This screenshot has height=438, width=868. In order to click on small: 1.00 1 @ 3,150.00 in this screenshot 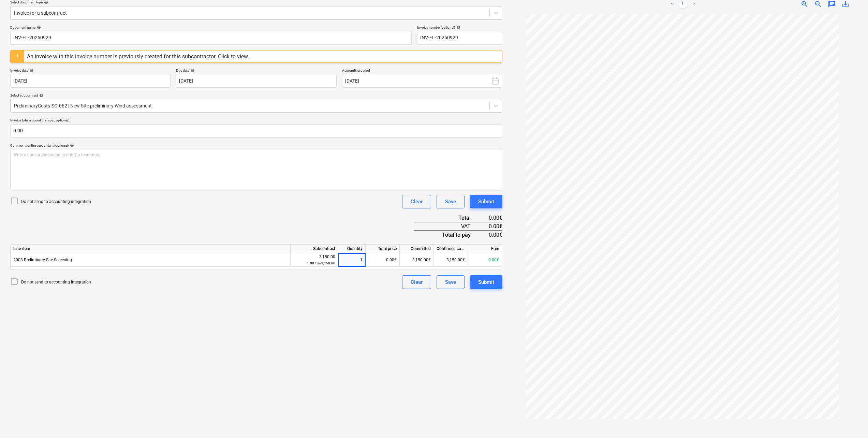, I will do `click(321, 263)`.